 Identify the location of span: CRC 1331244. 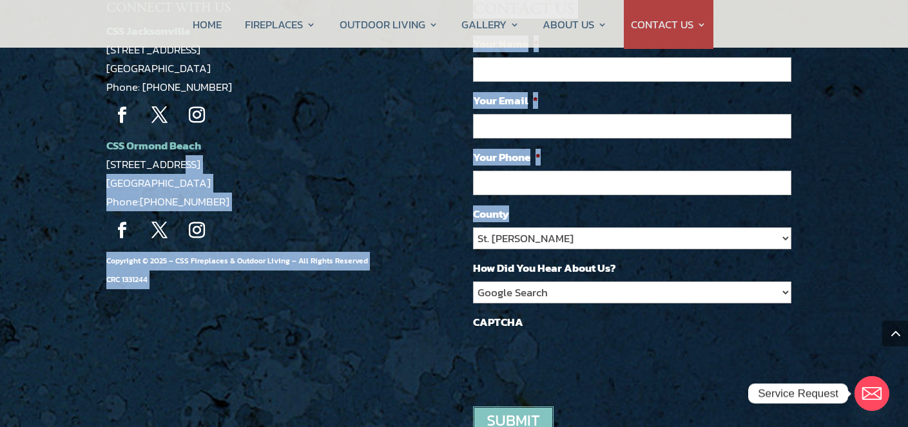
(127, 280).